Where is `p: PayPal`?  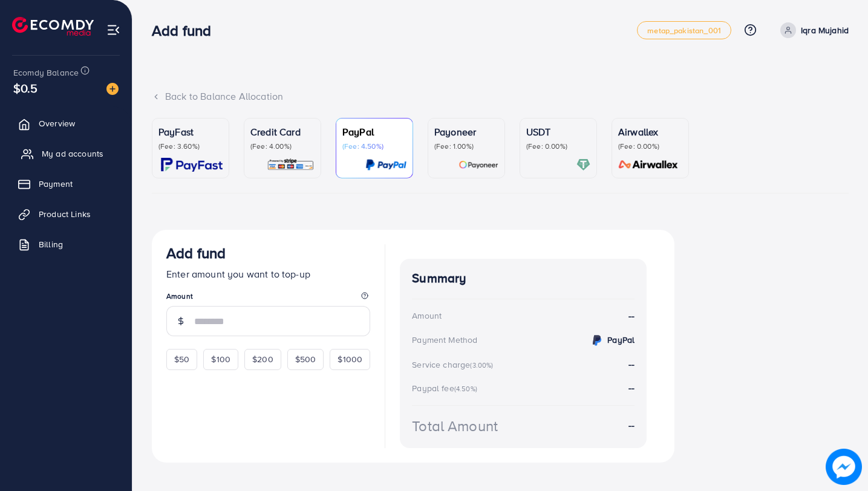
p: PayPal is located at coordinates (375, 131).